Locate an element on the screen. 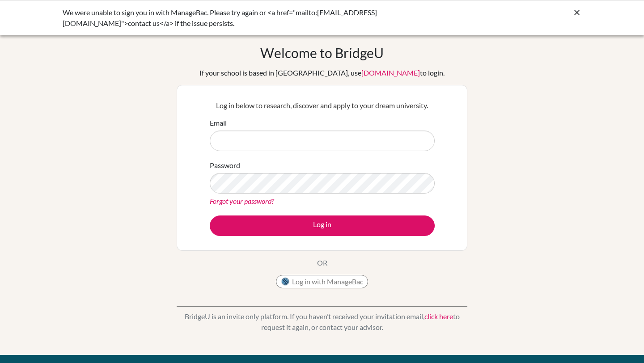  a: click here is located at coordinates (439, 316).